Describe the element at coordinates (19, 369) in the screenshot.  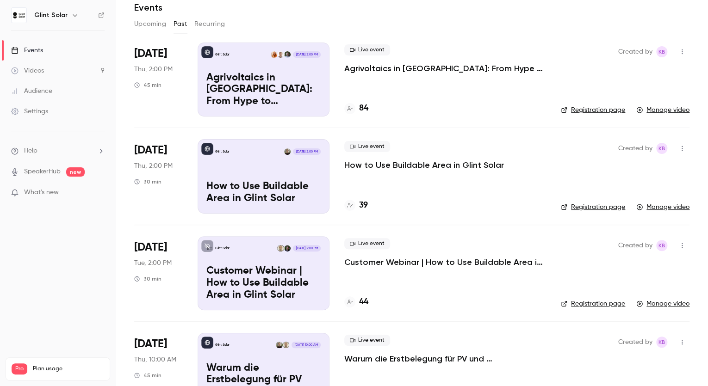
I see `span: Pro` at that location.